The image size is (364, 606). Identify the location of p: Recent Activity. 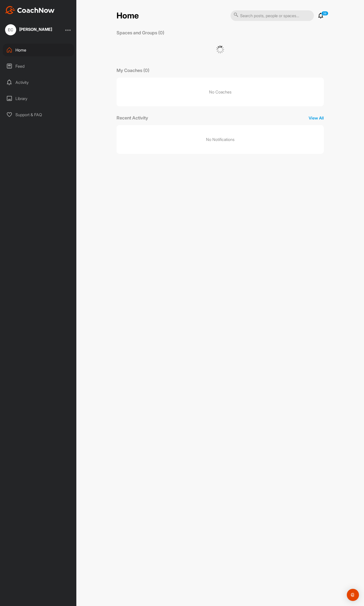
(132, 118).